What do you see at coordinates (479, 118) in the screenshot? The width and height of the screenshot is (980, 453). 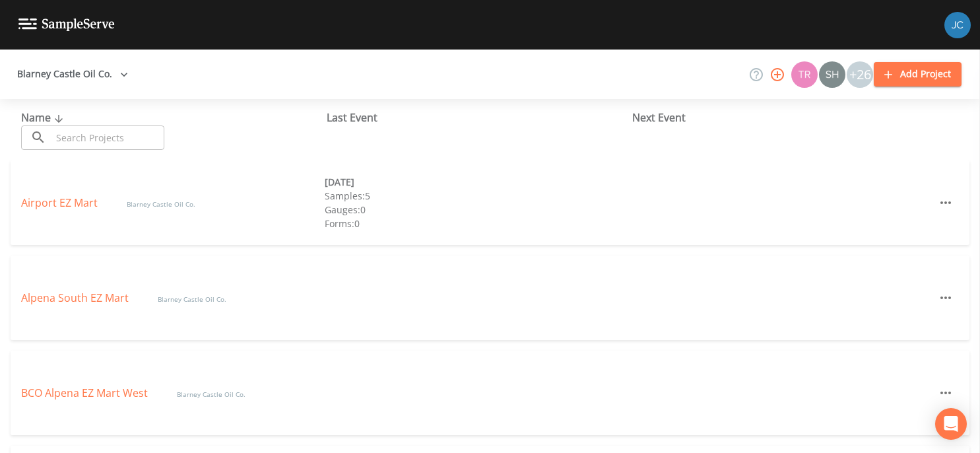 I see `div: Last Event` at bounding box center [479, 118].